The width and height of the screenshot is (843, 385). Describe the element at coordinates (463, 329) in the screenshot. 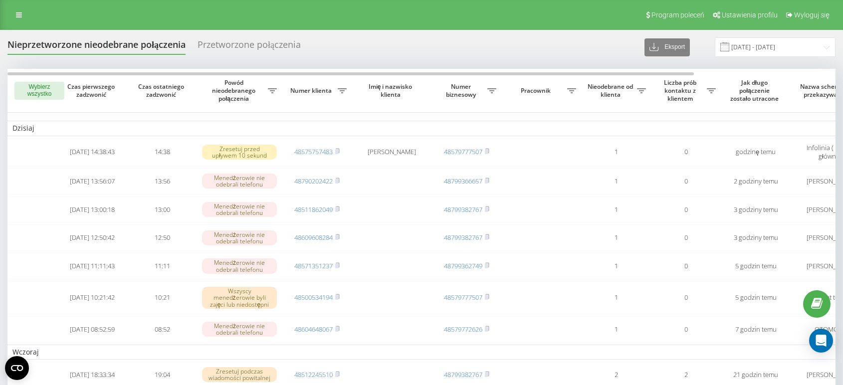

I see `a: 48579772626` at that location.